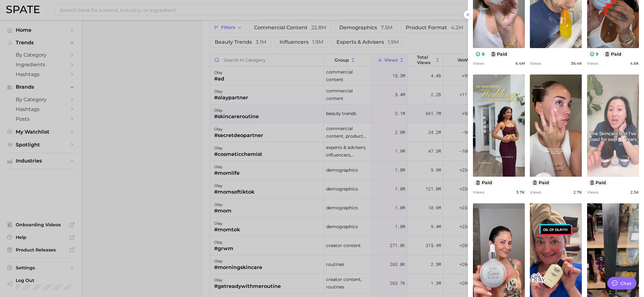  I want to click on button: 9, so click(594, 54).